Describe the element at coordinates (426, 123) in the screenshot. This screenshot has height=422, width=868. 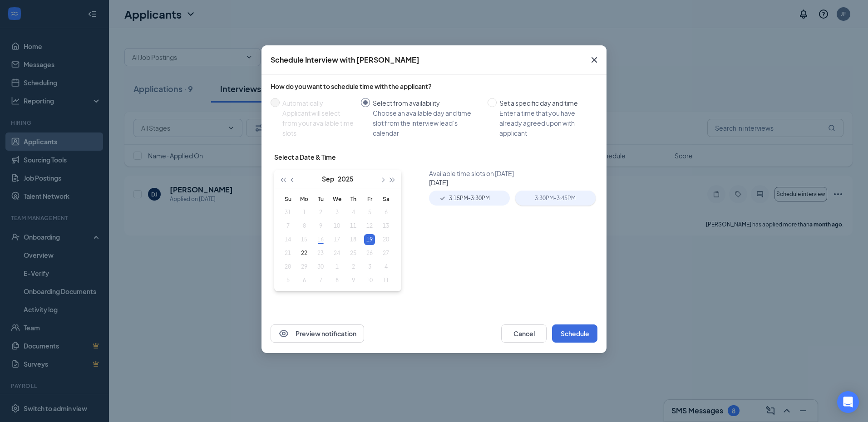
I see `div: Choose an available day and time slot from the interview lead’s calendar` at that location.